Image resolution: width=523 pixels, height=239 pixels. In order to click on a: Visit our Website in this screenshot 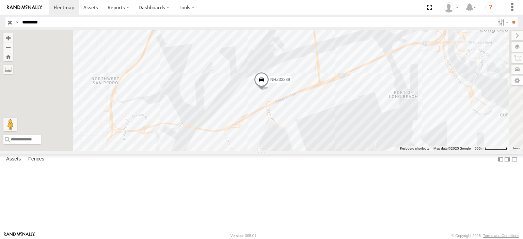, I will do `click(19, 236)`.